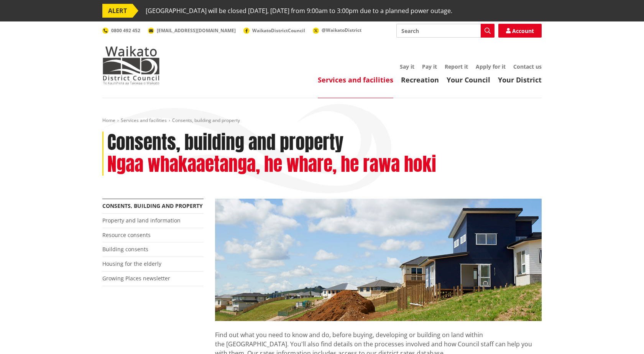 The width and height of the screenshot is (644, 354). I want to click on a: Resource consents, so click(127, 234).